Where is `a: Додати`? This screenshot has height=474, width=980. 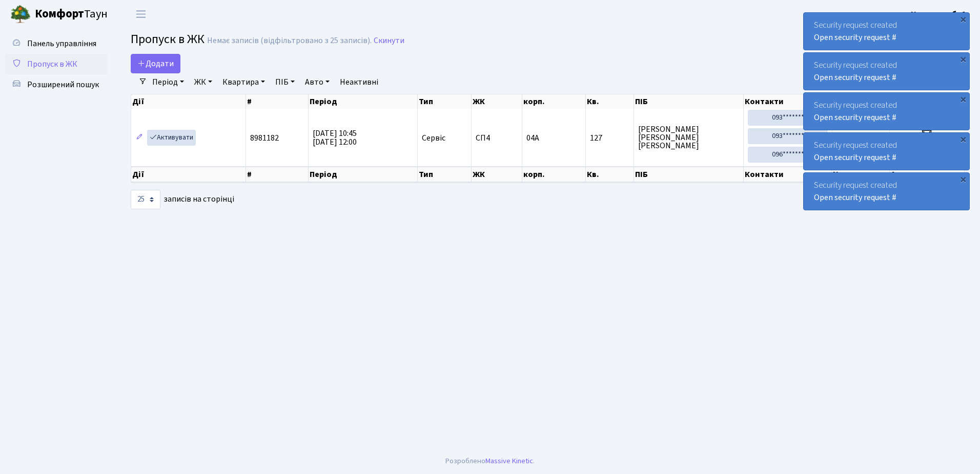
a: Додати is located at coordinates (155, 63).